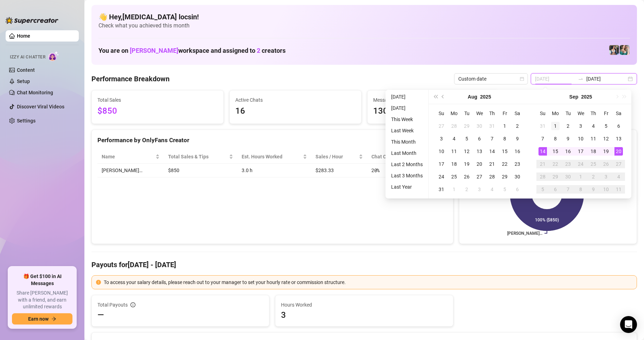 This screenshot has height=340, width=644. I want to click on td: 2025-08-02, so click(517, 126).